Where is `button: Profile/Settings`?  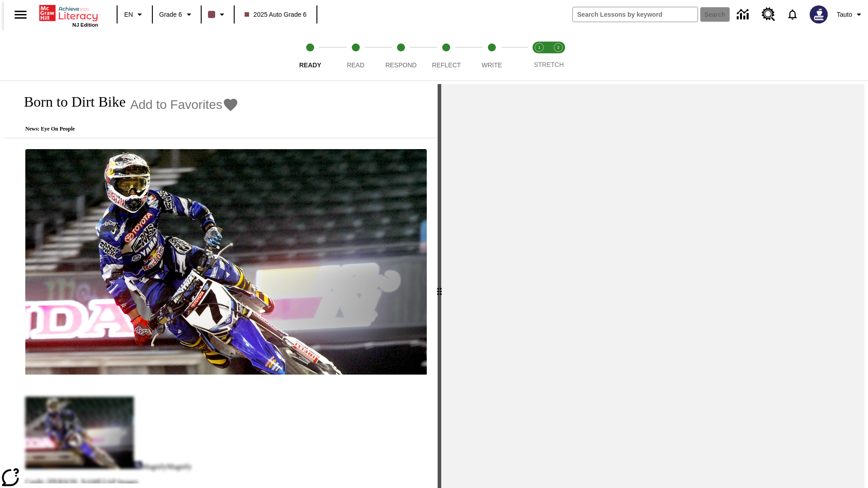 button: Profile/Settings is located at coordinates (850, 14).